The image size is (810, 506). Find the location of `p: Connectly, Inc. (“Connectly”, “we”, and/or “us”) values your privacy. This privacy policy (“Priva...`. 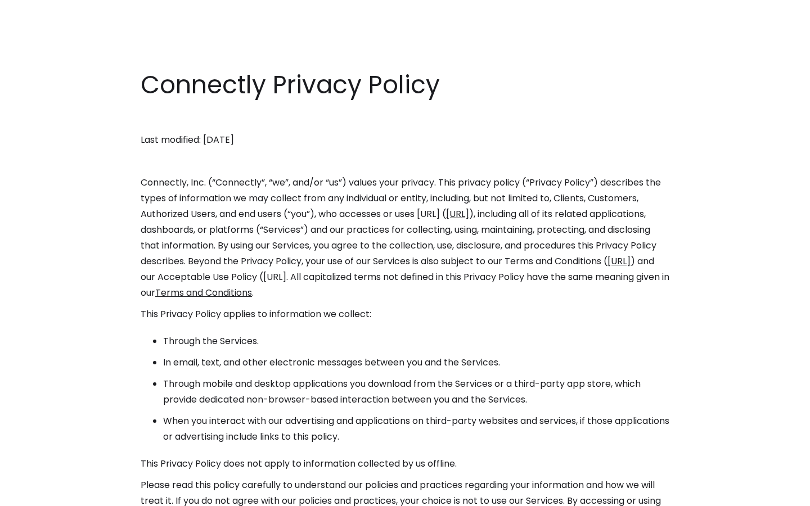

p: Connectly, Inc. (“Connectly”, “we”, and/or “us”) values your privacy. This privacy policy (“Priva... is located at coordinates (405, 238).